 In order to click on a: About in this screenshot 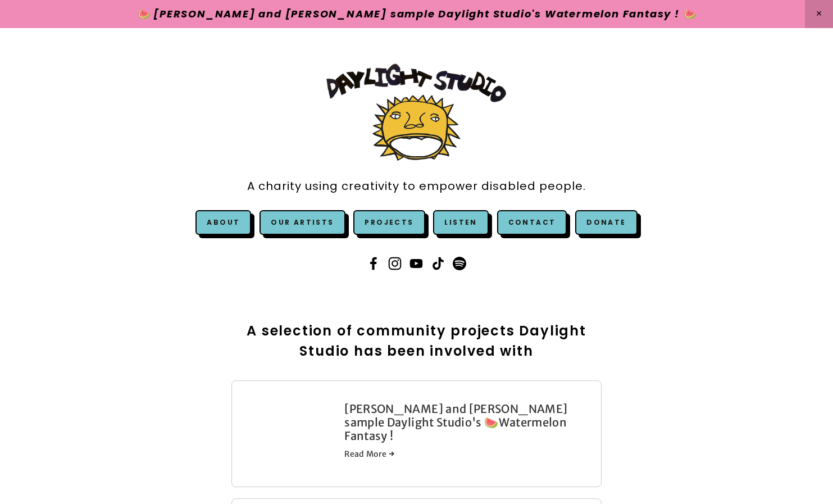, I will do `click(223, 222)`.